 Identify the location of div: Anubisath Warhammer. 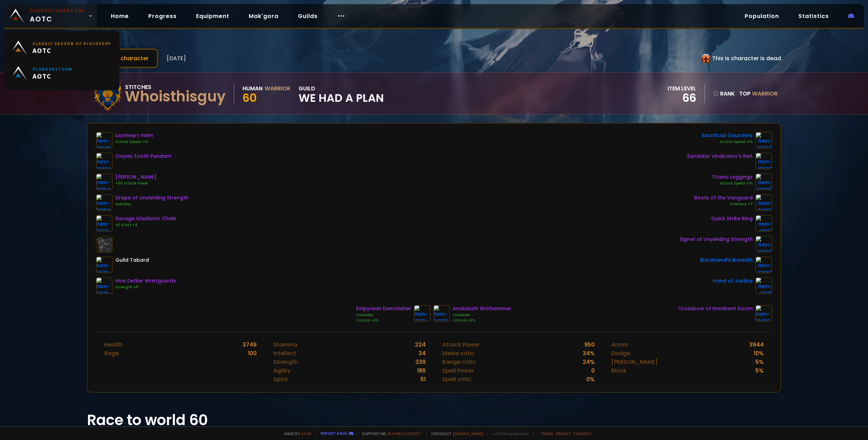
(482, 309).